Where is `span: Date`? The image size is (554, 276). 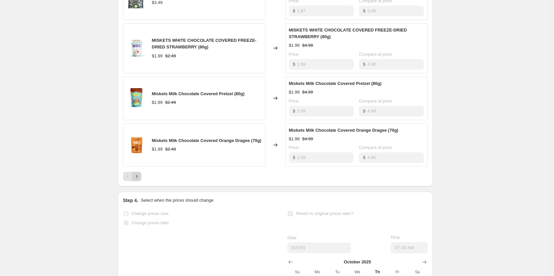
span: Date is located at coordinates (292, 238).